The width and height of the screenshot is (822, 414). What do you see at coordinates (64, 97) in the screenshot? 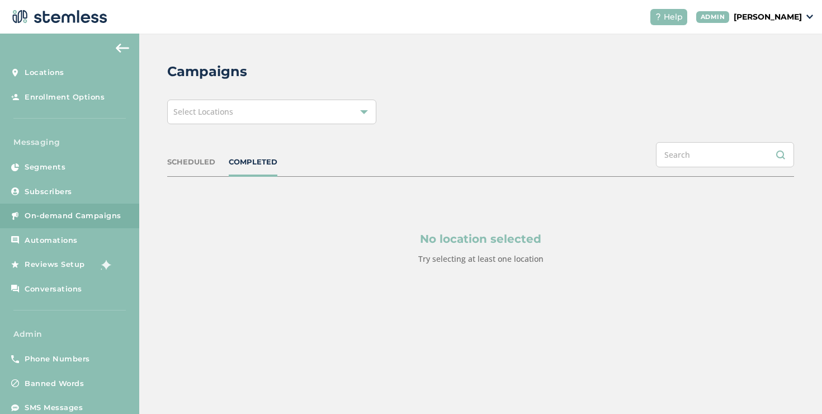
I see `span: Enrollment Options` at bounding box center [64, 97].